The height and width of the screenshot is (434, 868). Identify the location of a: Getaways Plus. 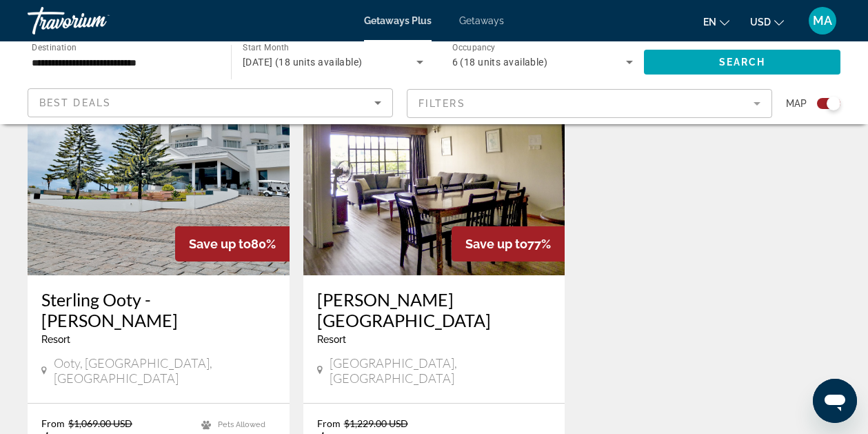
(398, 21).